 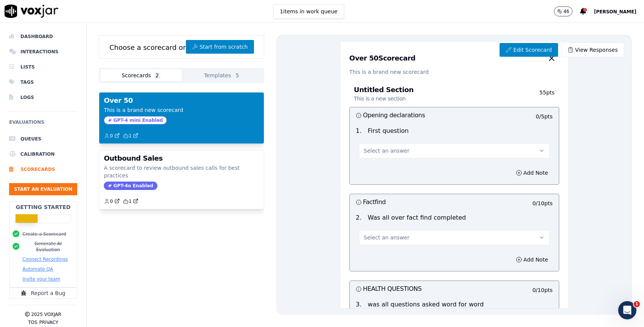 I want to click on button: 1items in work queue, so click(x=309, y=11).